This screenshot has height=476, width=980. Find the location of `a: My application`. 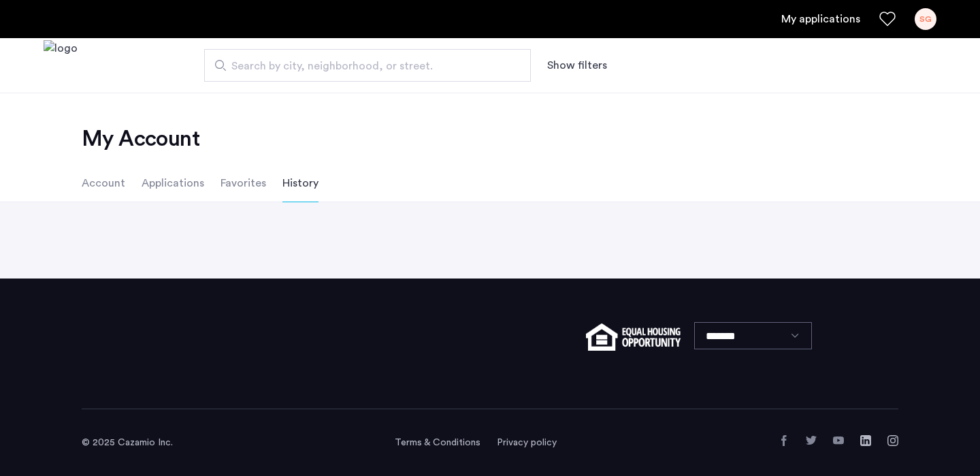

a: My application is located at coordinates (821, 19).